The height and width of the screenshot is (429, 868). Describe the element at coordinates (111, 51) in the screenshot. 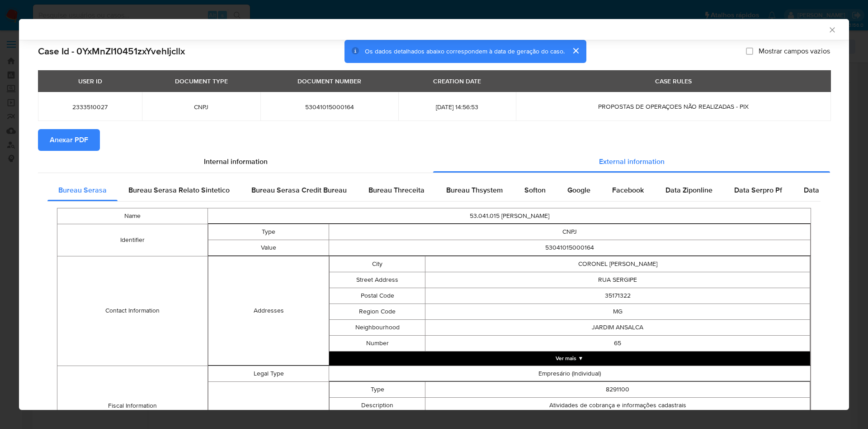

I see `h2: Case Id - 0YxMnZI10451zxYvehIjcllx` at that location.